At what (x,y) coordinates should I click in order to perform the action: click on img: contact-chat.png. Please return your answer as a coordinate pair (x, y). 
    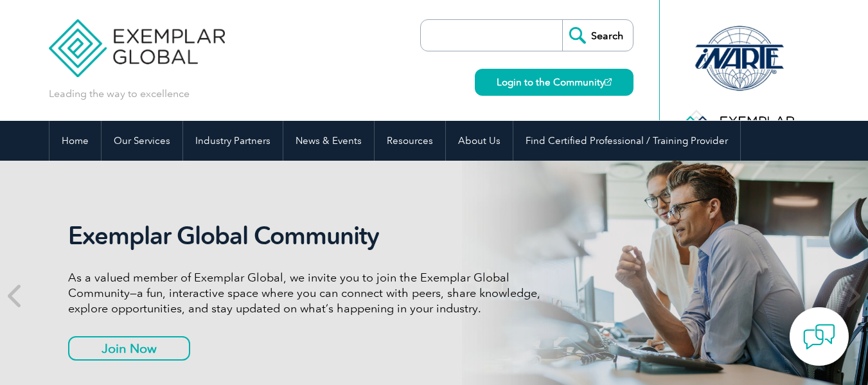
    Looking at the image, I should click on (819, 336).